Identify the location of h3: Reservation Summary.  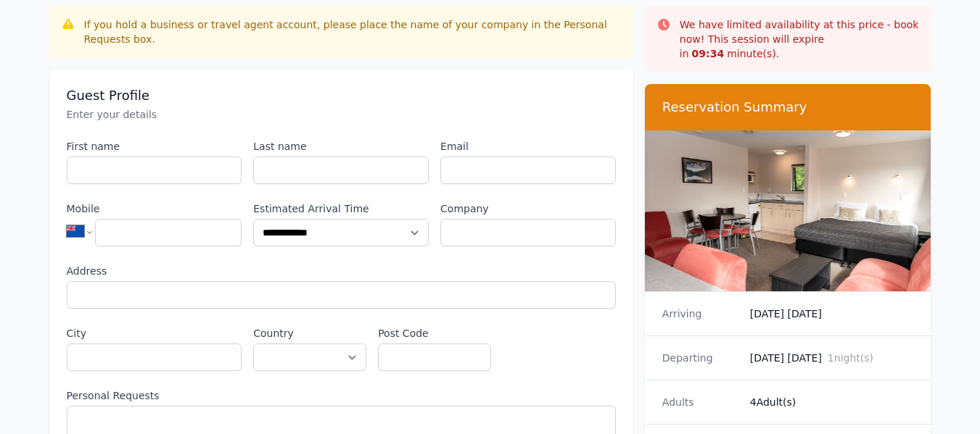
(788, 107).